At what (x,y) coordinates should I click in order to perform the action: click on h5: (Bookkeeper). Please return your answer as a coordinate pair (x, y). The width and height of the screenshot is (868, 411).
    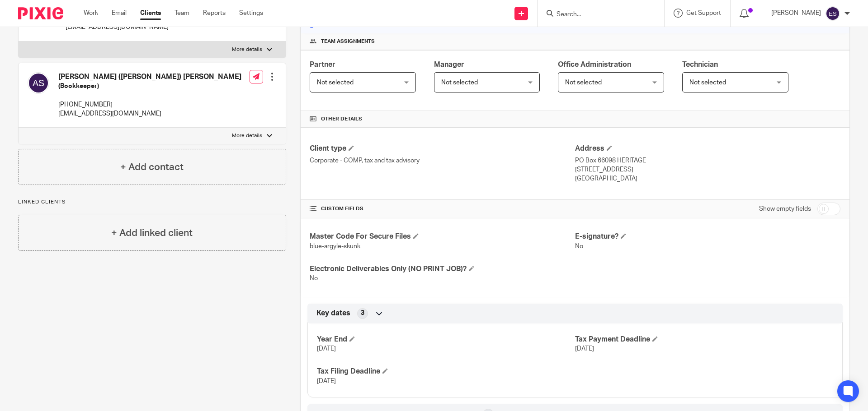
    Looking at the image, I should click on (149, 86).